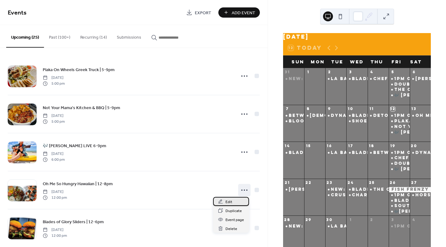 The image size is (446, 247). Describe the element at coordinates (393, 146) in the screenshot. I see `div: 19` at that location.